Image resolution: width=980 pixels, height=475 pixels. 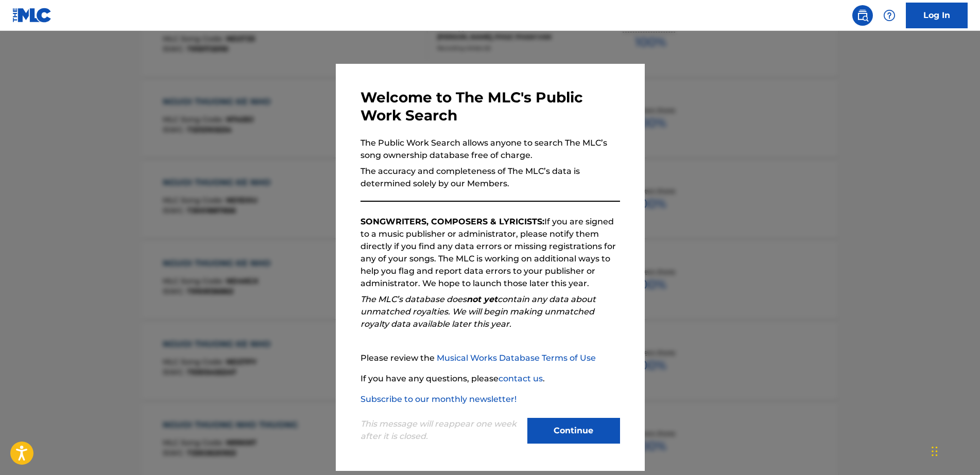 I want to click on div: Help, so click(x=889, y=15).